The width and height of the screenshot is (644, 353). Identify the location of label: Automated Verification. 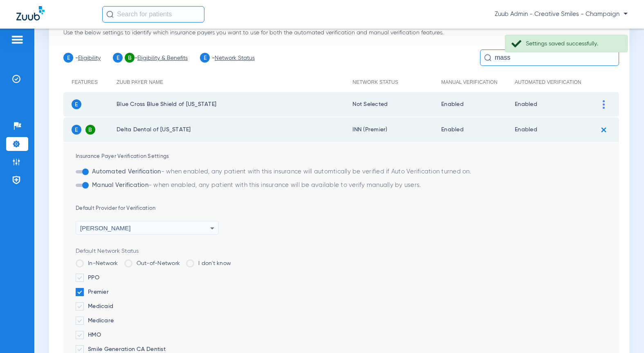
(281, 172).